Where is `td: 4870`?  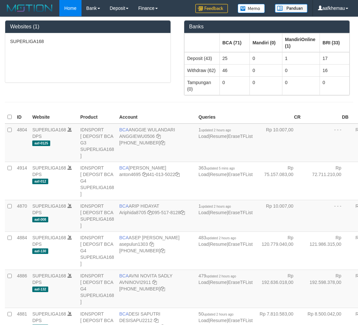
td: 4870 is located at coordinates (22, 216).